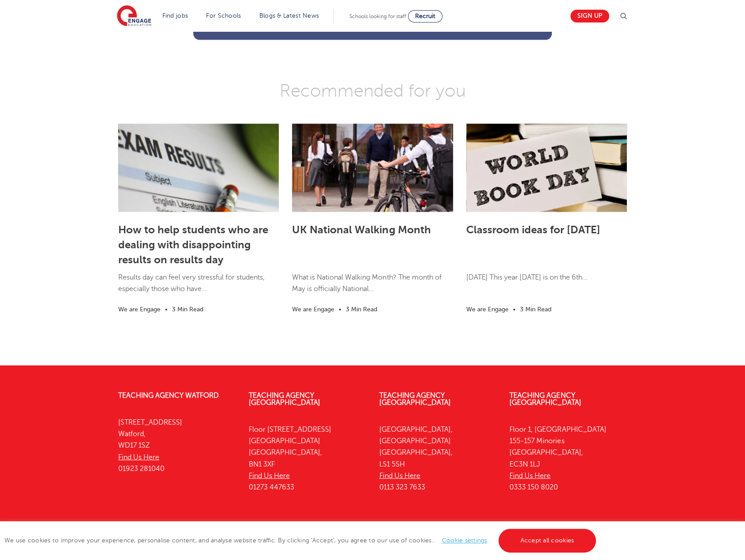  I want to click on a: Blogs & Latest News, so click(289, 15).